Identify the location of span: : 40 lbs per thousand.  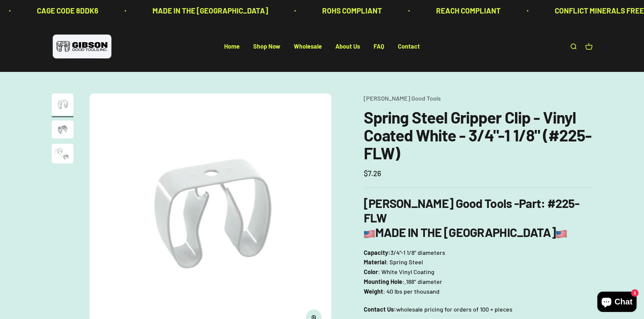
(411, 292).